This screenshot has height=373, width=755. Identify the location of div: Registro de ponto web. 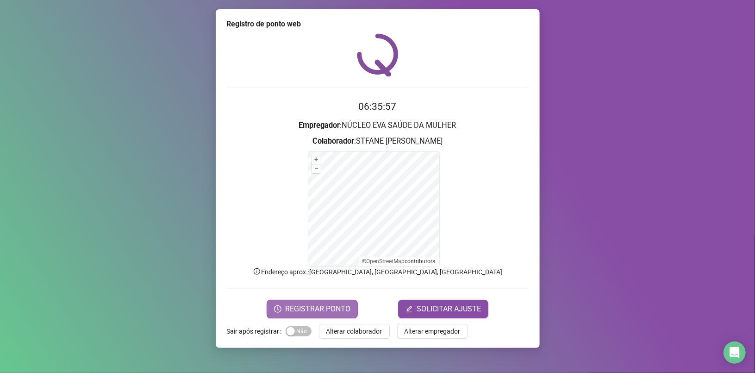
(378, 24).